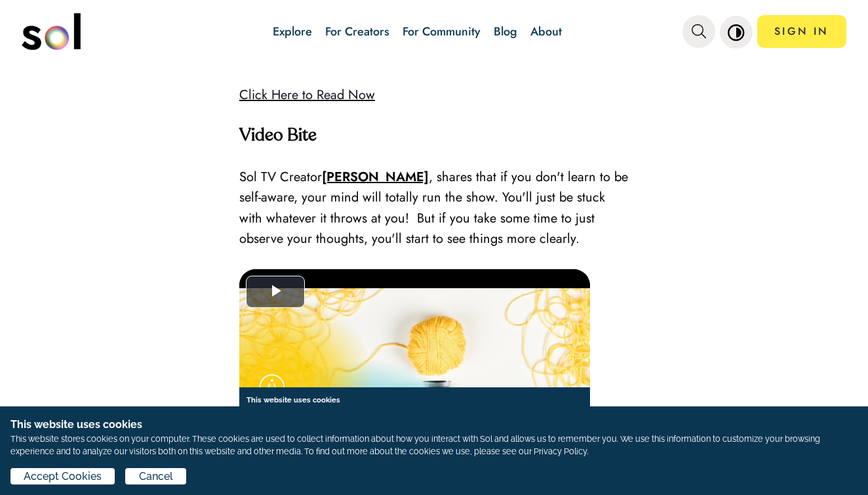  Describe the element at coordinates (36, 22) in the screenshot. I see `button: Play Video` at that location.